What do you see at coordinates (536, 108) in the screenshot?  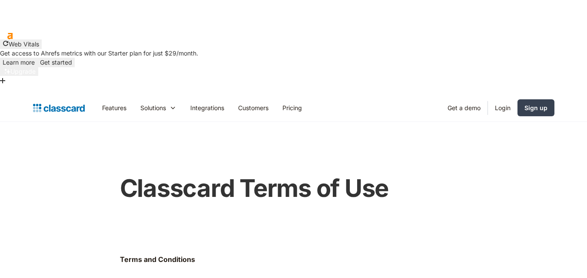 I see `div: Sign up` at bounding box center [536, 108].